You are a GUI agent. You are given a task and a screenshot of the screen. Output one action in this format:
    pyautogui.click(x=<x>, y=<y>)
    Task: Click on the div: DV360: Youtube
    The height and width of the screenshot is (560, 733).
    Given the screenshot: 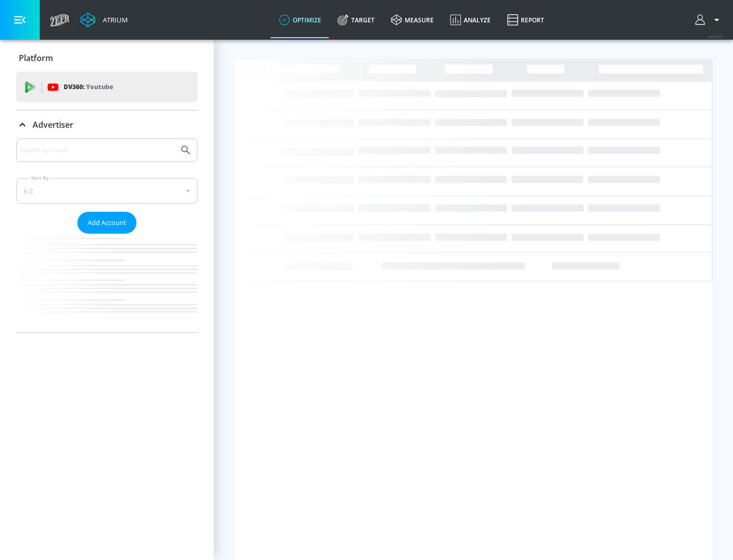 What is the action you would take?
    pyautogui.click(x=107, y=87)
    